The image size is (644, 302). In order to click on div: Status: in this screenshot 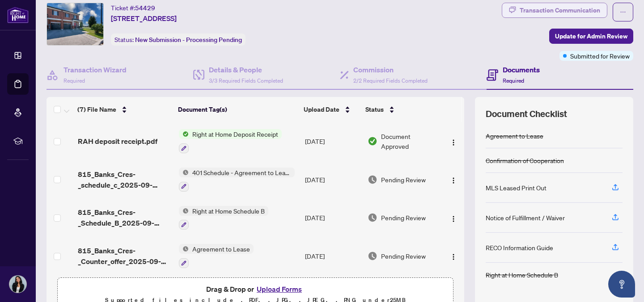, I will do `click(178, 39)`.